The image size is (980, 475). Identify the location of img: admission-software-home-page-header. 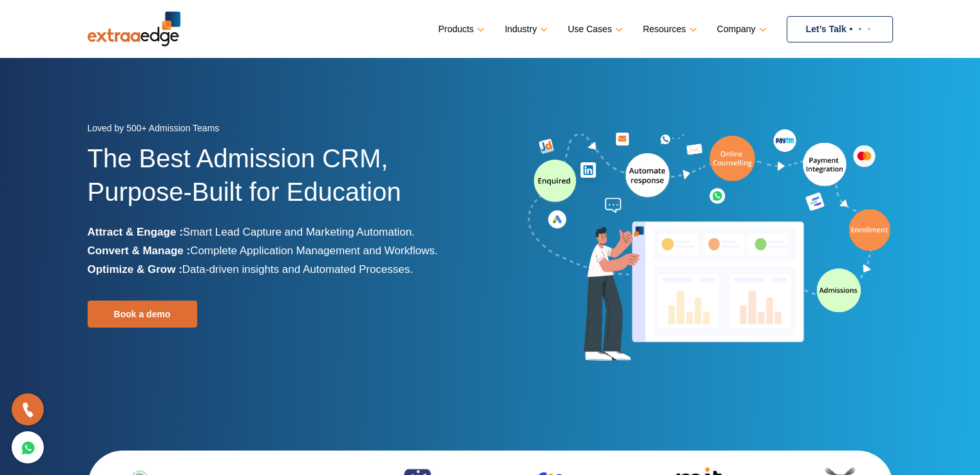
(710, 246).